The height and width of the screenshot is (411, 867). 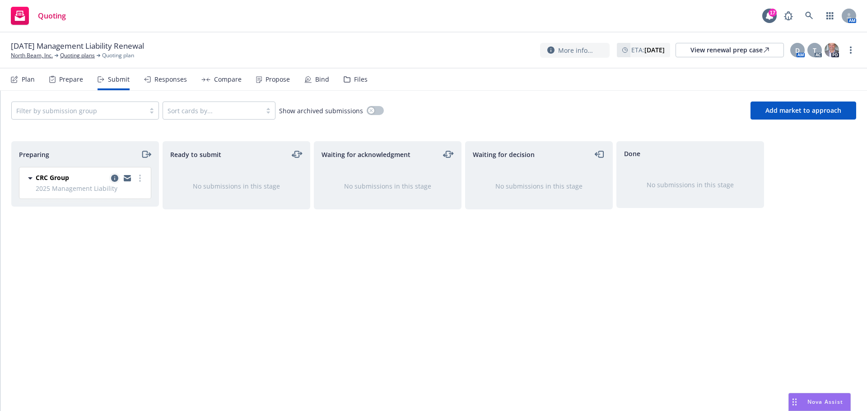 I want to click on div: View renewal prep case, so click(x=729, y=50).